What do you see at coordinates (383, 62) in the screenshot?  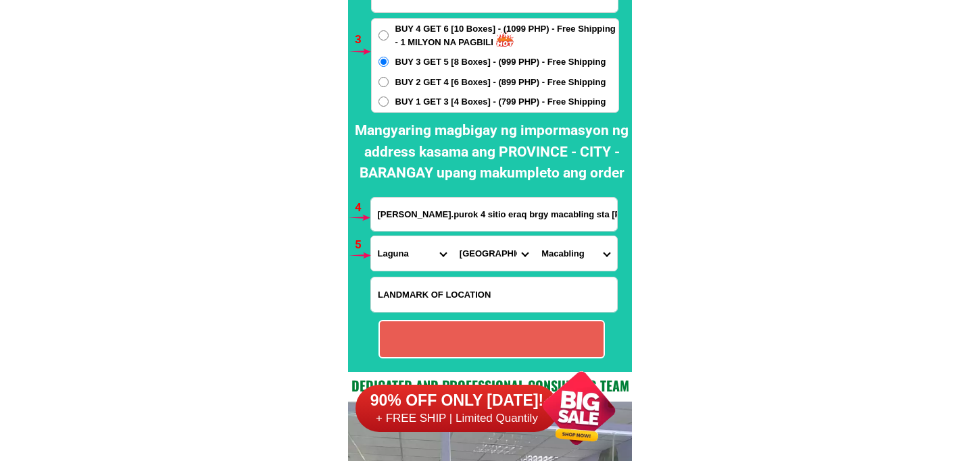 I see `input: BUY 3 GET 5 [8 Boxes] - (999 PHP) - Free Shipping` at bounding box center [383, 62].